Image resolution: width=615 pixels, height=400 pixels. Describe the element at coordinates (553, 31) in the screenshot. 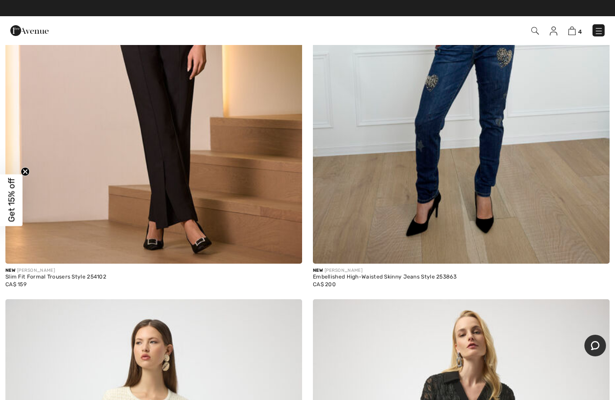

I see `img: My Info` at that location.